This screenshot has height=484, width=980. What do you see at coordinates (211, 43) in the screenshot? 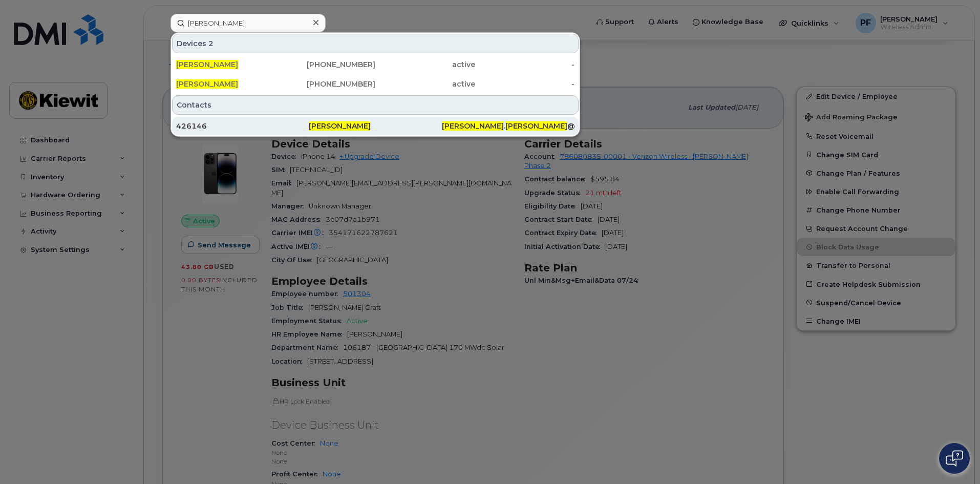
I see `span: 2` at bounding box center [211, 43].